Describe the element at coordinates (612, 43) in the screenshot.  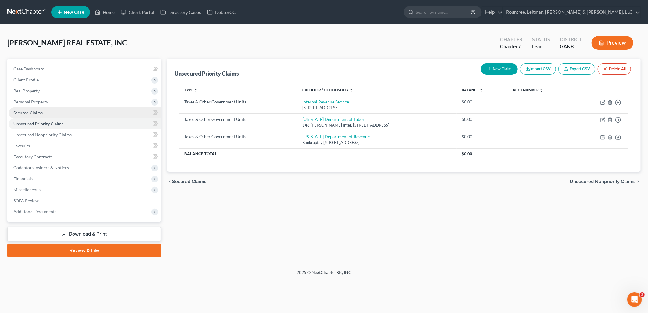
I see `button: Preview` at that location.